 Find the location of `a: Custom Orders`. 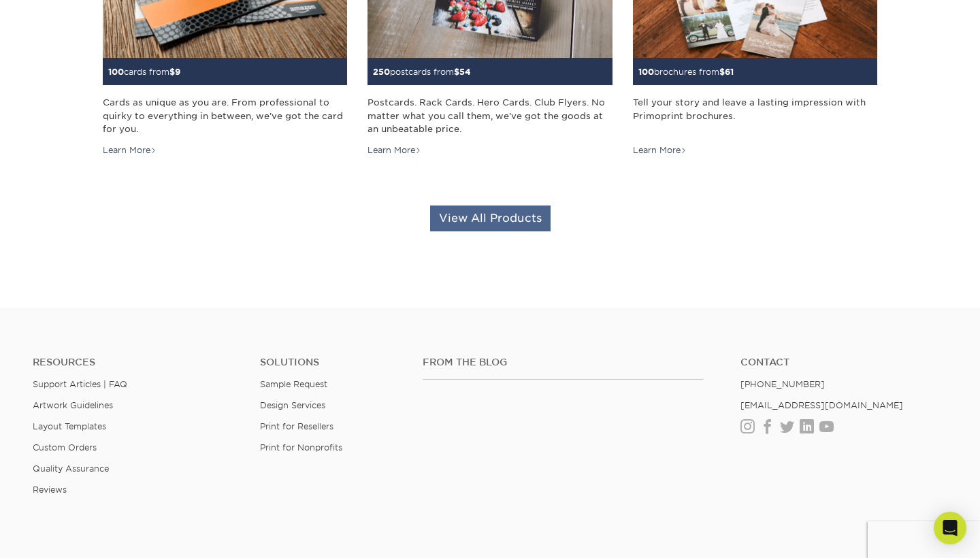

a: Custom Orders is located at coordinates (65, 447).